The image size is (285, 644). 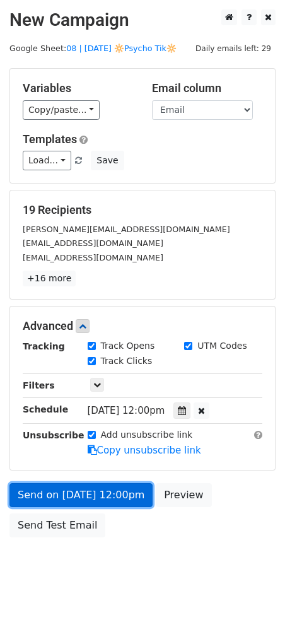 I want to click on a: Daily emails left: 29, so click(x=233, y=48).